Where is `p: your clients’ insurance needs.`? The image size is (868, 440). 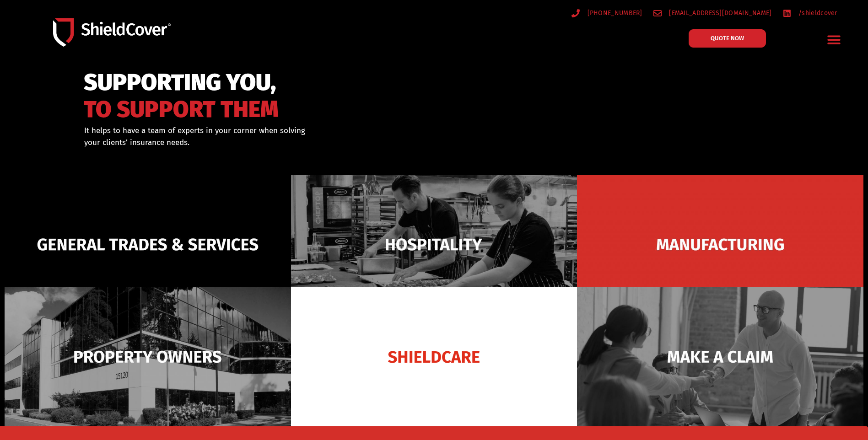 p: your clients’ insurance needs. is located at coordinates (282, 143).